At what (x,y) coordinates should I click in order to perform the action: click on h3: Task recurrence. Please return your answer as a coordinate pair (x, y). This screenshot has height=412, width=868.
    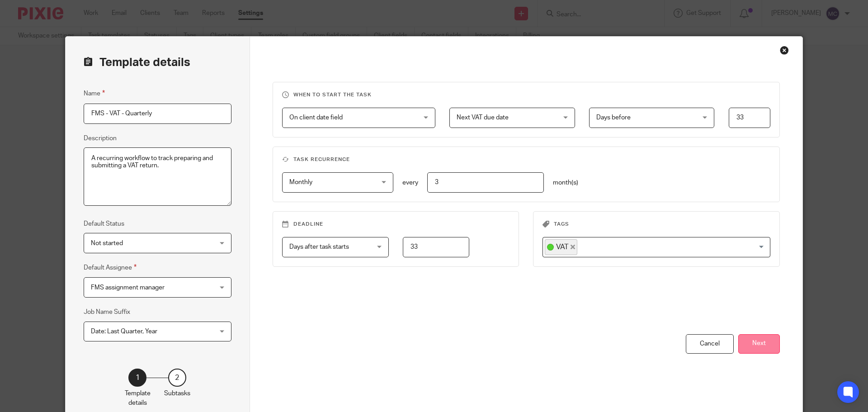
    Looking at the image, I should click on (526, 160).